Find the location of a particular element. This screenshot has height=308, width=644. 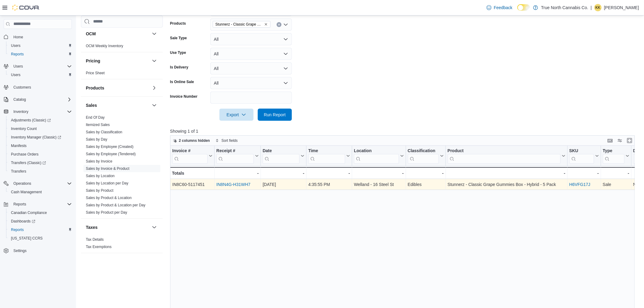

a: Customers is located at coordinates (22, 87).